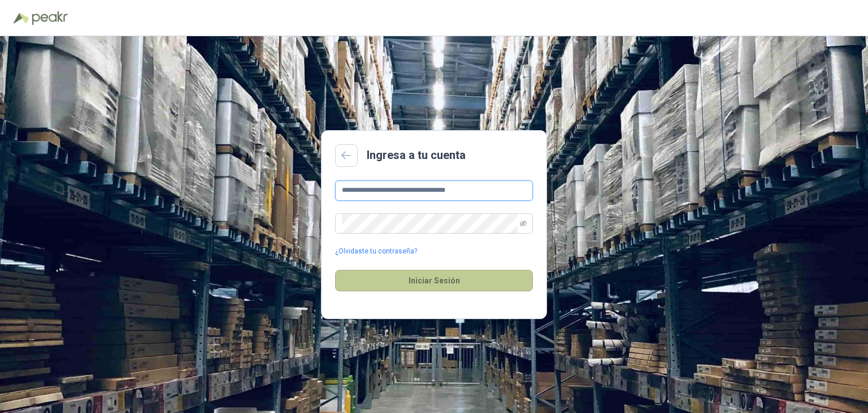 Image resolution: width=868 pixels, height=413 pixels. Describe the element at coordinates (22, 18) in the screenshot. I see `img: Logo` at that location.